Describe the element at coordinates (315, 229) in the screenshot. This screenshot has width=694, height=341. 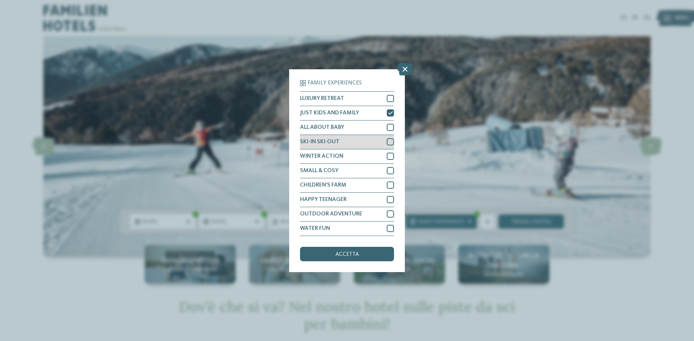
I see `span: WATER FUN` at that location.